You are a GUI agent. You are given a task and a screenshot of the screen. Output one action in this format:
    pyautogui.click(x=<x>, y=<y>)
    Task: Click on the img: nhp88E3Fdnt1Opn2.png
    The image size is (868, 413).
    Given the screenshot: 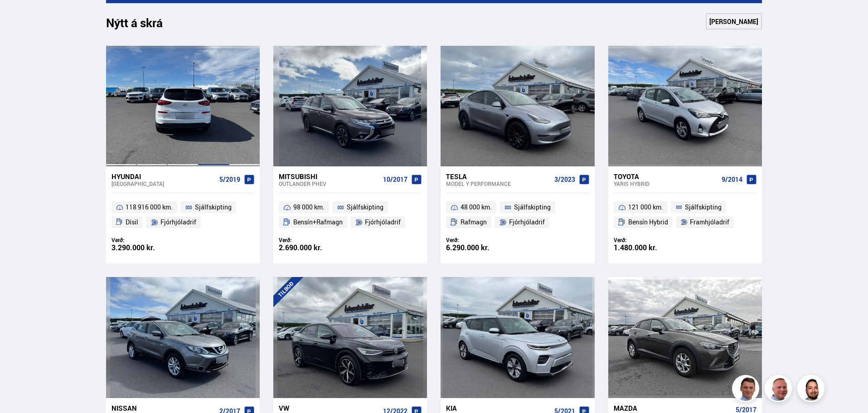 What is the action you would take?
    pyautogui.click(x=812, y=389)
    